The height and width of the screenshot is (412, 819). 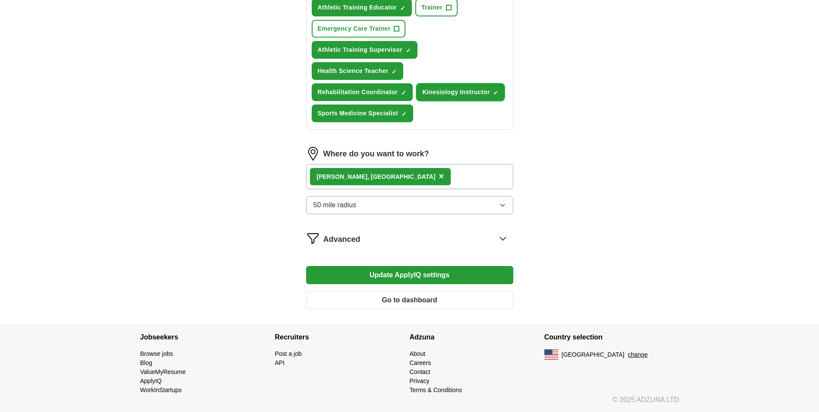 I want to click on button: 50 mile radius, so click(x=410, y=205).